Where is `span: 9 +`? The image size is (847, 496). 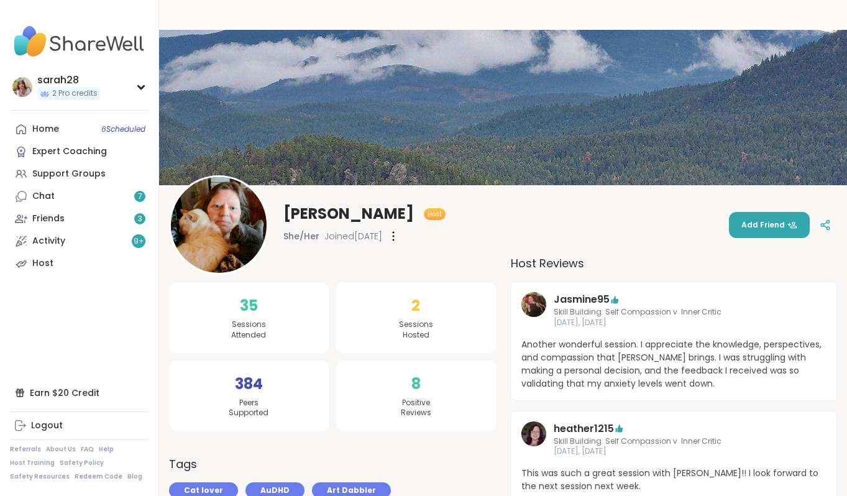 span: 9 + is located at coordinates (139, 241).